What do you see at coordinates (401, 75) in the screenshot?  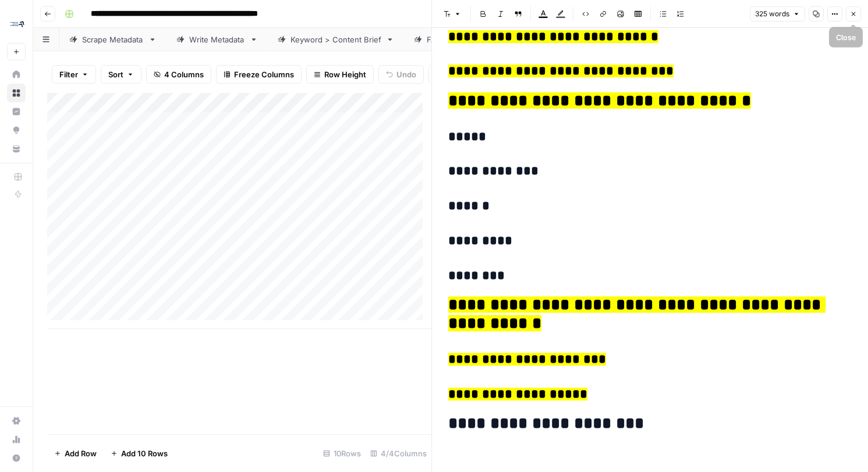 I see `button: Undo` at bounding box center [401, 75].